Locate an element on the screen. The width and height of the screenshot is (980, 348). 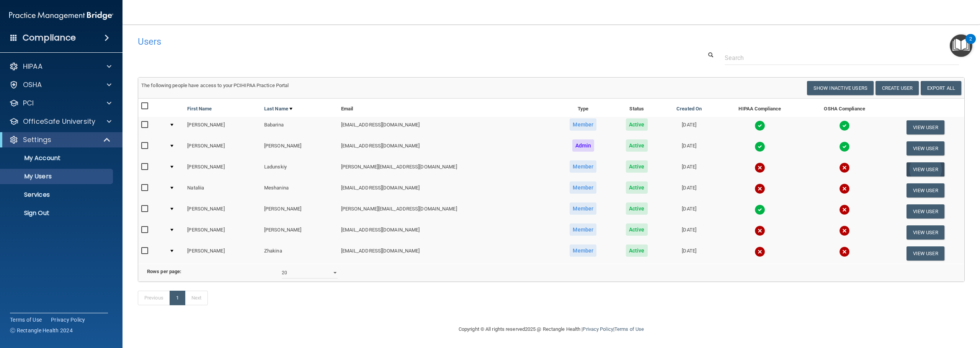
a: Export All is located at coordinates (941, 88).